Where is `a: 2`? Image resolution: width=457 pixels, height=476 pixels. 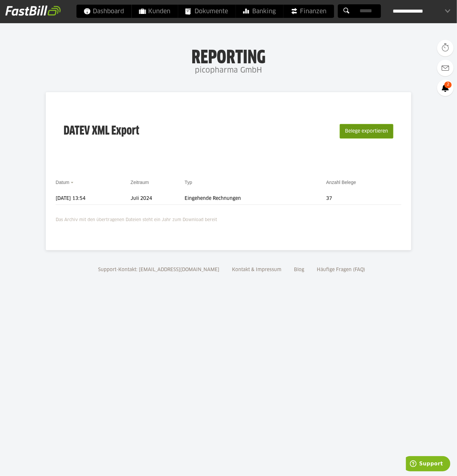 a: 2 is located at coordinates (445, 88).